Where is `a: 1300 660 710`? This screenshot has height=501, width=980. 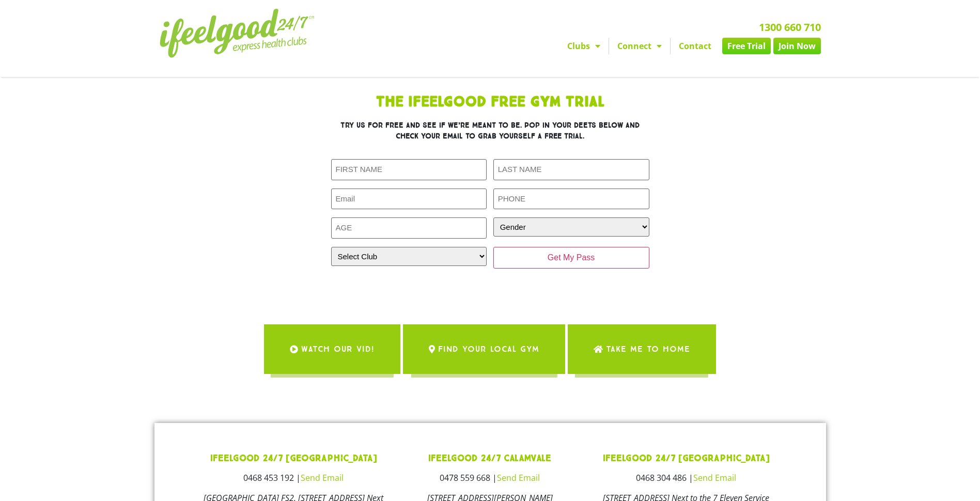
a: 1300 660 710 is located at coordinates (790, 27).